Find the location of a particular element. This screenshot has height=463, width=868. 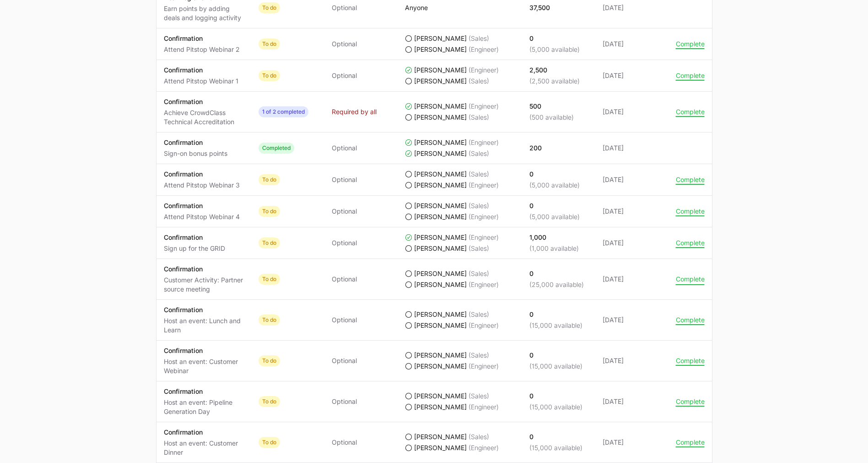

p: (1,000 available) is located at coordinates (554, 248).